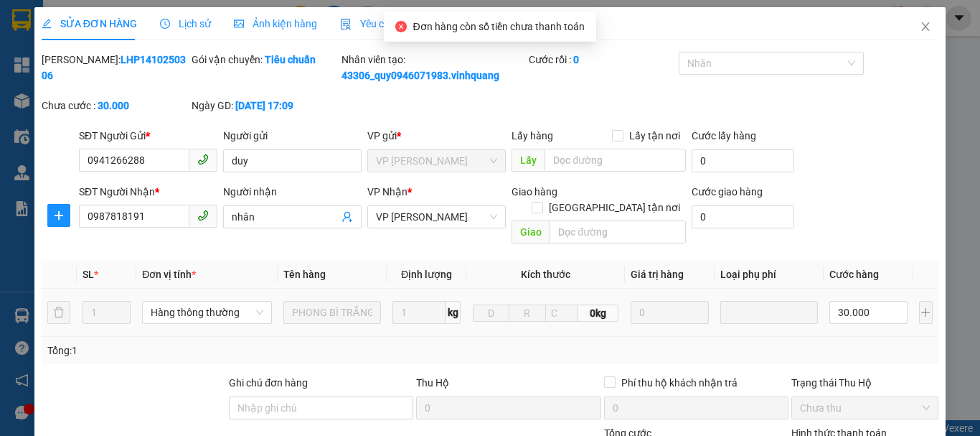 Image resolution: width=980 pixels, height=436 pixels. I want to click on input: D, so click(490, 313).